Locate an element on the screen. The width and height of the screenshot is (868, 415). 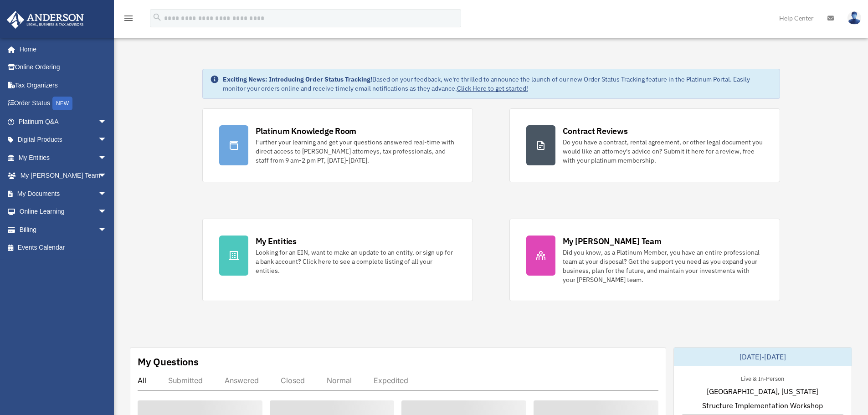
a: Platinum Q&Aarrow_drop_down is located at coordinates (64, 121).